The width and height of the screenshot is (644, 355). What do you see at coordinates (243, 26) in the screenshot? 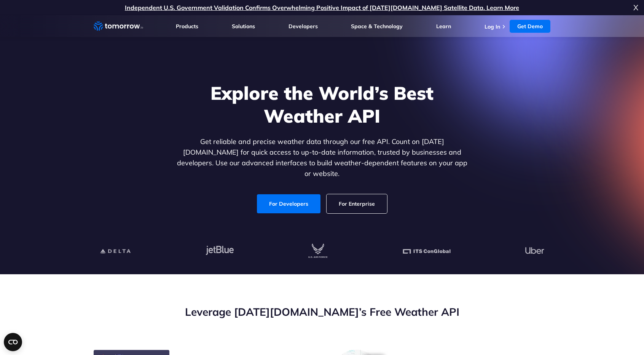
I see `a: Solutions` at bounding box center [243, 26].